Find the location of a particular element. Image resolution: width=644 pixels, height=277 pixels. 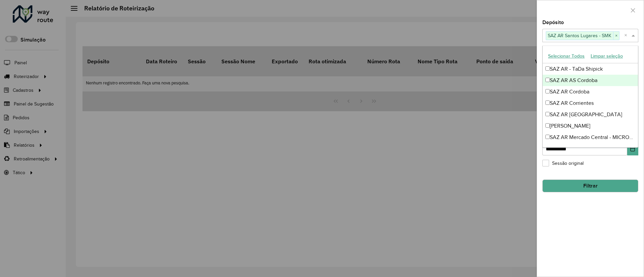

button: Limpar seleção is located at coordinates (607, 56).